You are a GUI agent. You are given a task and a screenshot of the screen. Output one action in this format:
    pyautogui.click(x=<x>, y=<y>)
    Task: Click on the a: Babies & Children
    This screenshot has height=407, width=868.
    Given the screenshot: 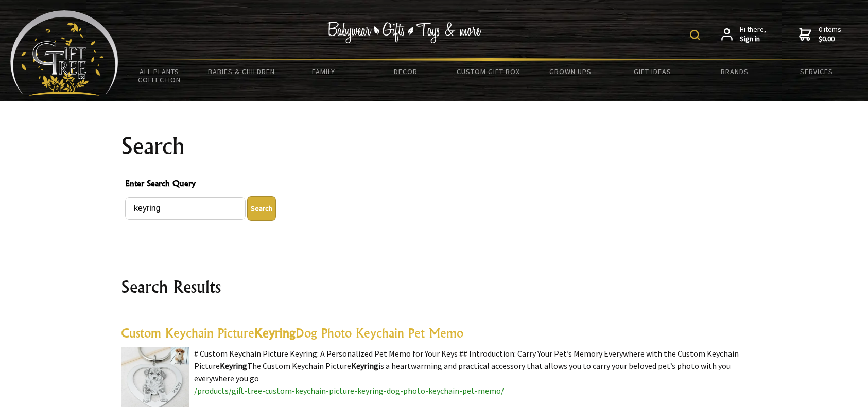 What is the action you would take?
    pyautogui.click(x=242, y=72)
    